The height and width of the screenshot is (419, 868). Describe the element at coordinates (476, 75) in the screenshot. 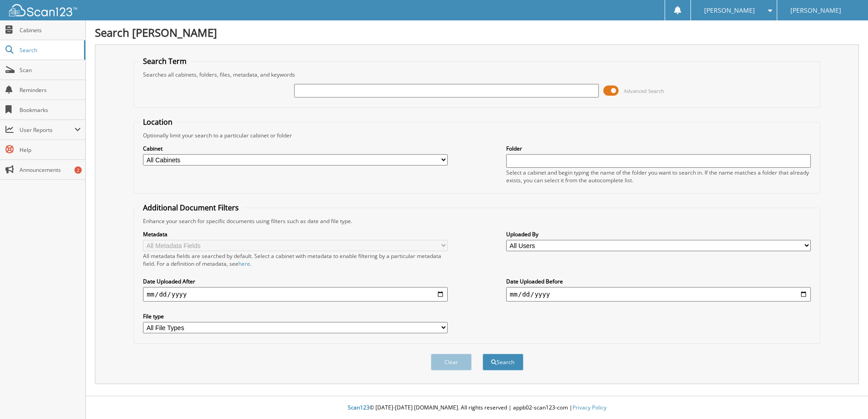

I see `div: Searches all cabinets, folders, files, metadata, and keywords` at that location.